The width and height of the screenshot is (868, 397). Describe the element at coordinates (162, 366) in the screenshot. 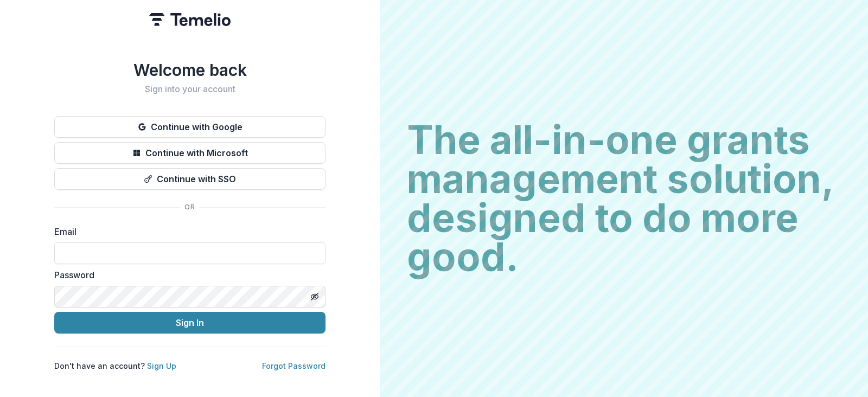

I see `a: Sign Up` at that location.